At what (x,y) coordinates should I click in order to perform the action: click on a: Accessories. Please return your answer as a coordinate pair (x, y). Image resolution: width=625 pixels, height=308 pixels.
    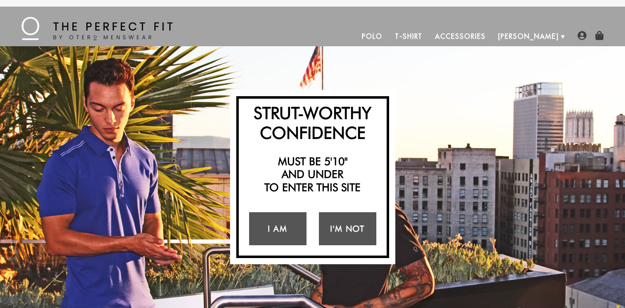
    Looking at the image, I should click on (460, 36).